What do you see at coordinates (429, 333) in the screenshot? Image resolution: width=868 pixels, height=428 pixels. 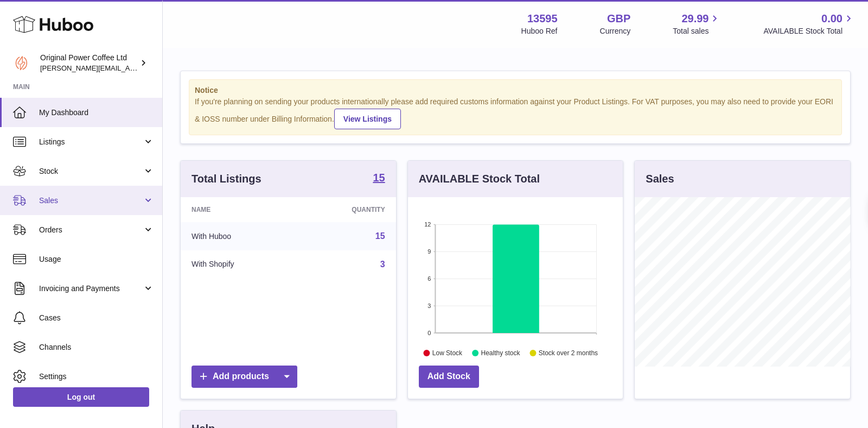 I see `text: 0` at bounding box center [429, 333].